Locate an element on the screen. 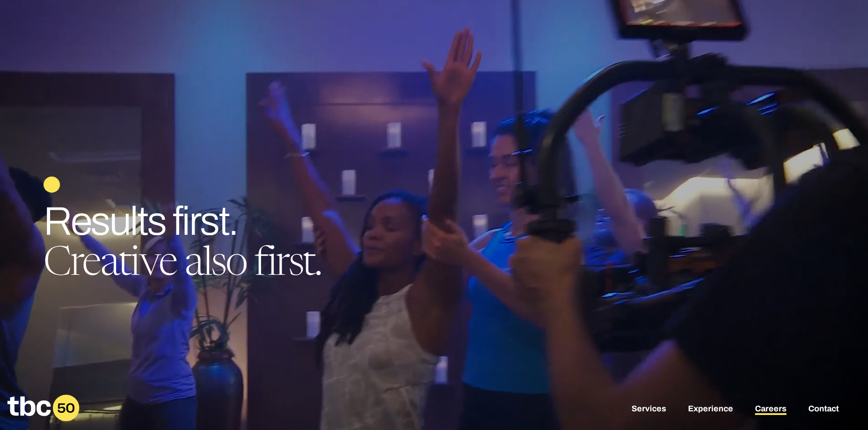  a: Experience is located at coordinates (711, 410).